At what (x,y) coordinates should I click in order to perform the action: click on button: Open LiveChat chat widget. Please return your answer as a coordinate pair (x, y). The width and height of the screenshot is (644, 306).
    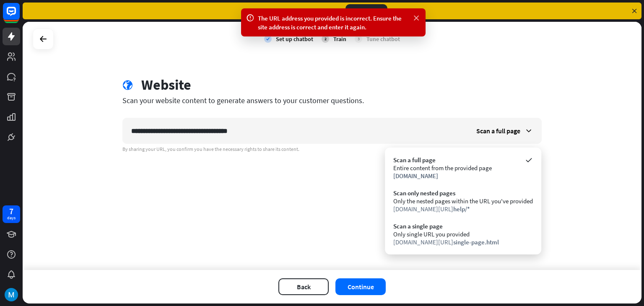
    Looking at the image, I should click on (19, 16).